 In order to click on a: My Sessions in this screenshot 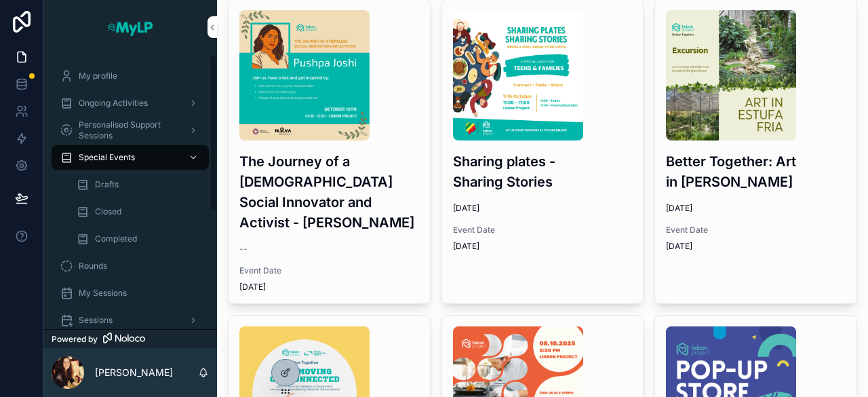, I will do `click(130, 294)`.